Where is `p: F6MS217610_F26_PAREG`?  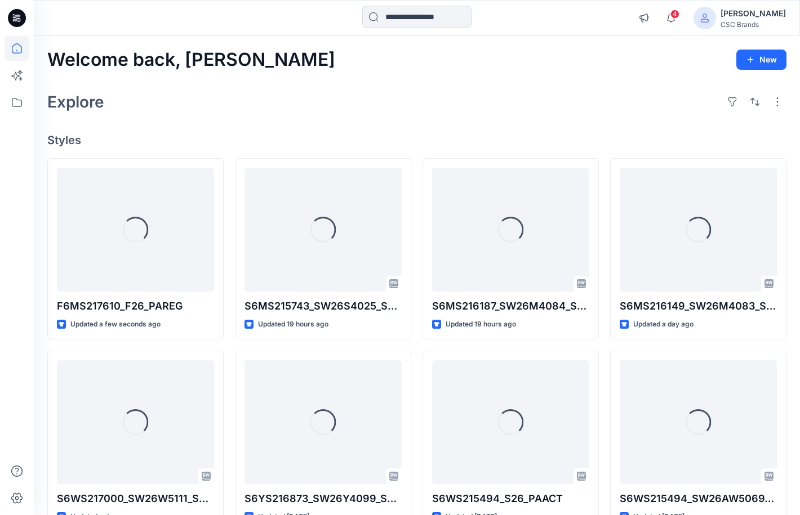
p: F6MS217610_F26_PAREG is located at coordinates (135, 306).